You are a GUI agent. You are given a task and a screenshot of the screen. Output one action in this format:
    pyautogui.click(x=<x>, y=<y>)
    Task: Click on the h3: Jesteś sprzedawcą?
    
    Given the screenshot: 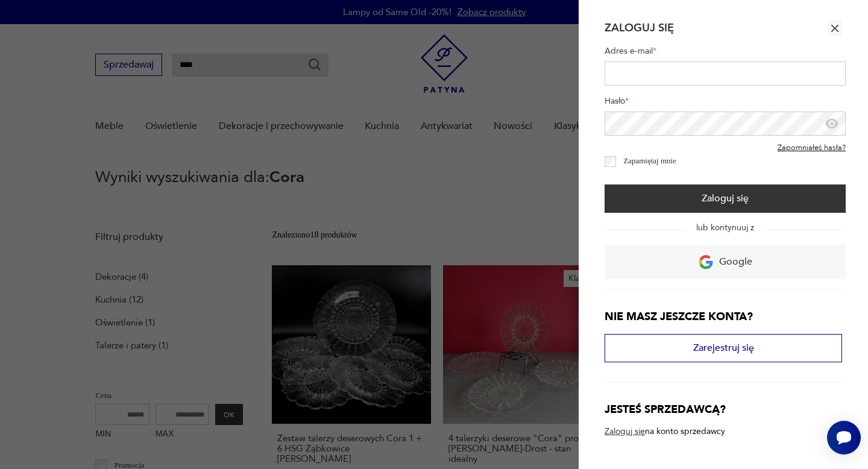 What is the action you would take?
    pyautogui.click(x=724, y=410)
    